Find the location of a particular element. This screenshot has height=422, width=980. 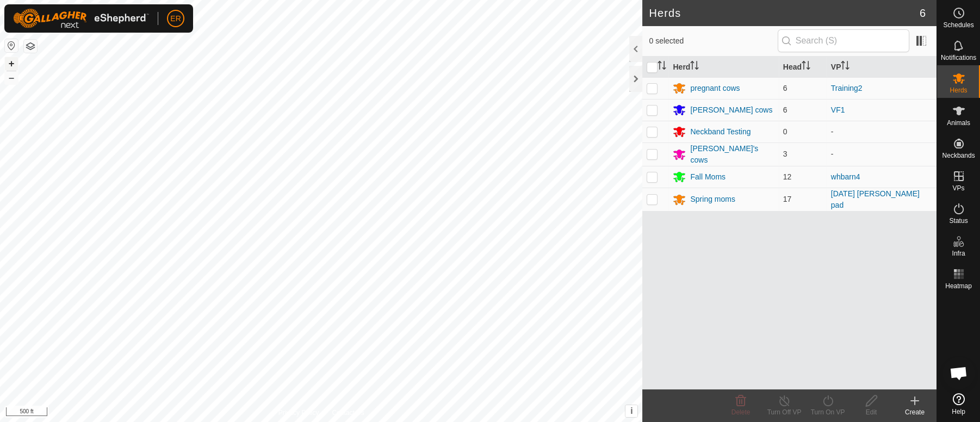

span: ER is located at coordinates (175, 19).